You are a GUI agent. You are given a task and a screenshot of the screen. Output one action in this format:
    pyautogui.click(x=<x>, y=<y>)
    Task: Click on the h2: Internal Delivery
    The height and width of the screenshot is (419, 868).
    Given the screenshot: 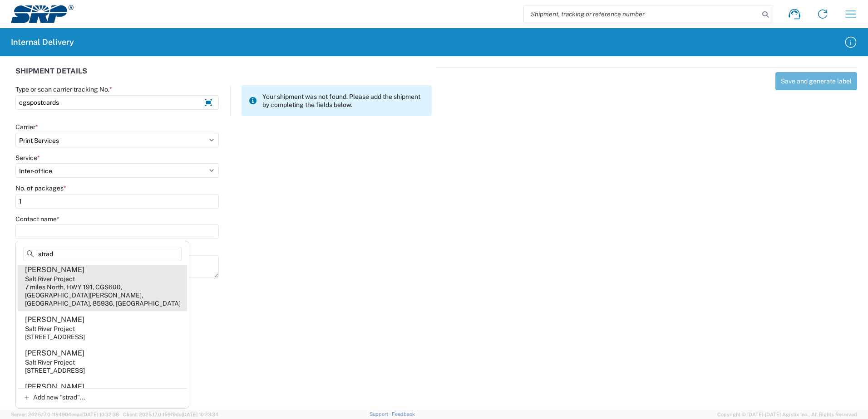 What is the action you would take?
    pyautogui.click(x=42, y=42)
    